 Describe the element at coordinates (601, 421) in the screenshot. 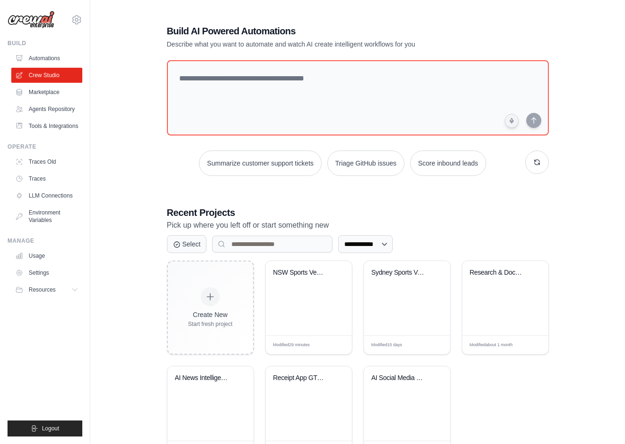

I see `div: Chat Widget` at that location.